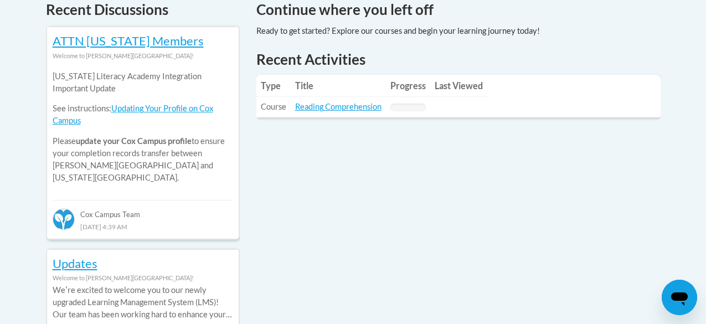 The image size is (706, 324). Describe the element at coordinates (64, 219) in the screenshot. I see `img: Cox Campus Team` at that location.